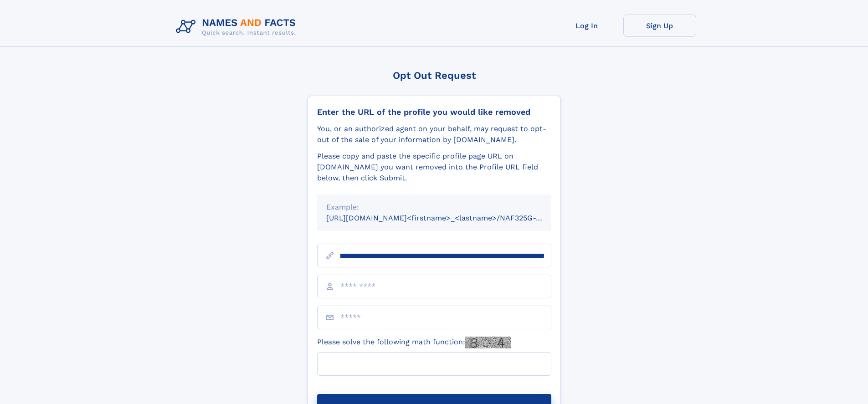  I want to click on div: Enter the URL of the profile you would like removed, so click(434, 112).